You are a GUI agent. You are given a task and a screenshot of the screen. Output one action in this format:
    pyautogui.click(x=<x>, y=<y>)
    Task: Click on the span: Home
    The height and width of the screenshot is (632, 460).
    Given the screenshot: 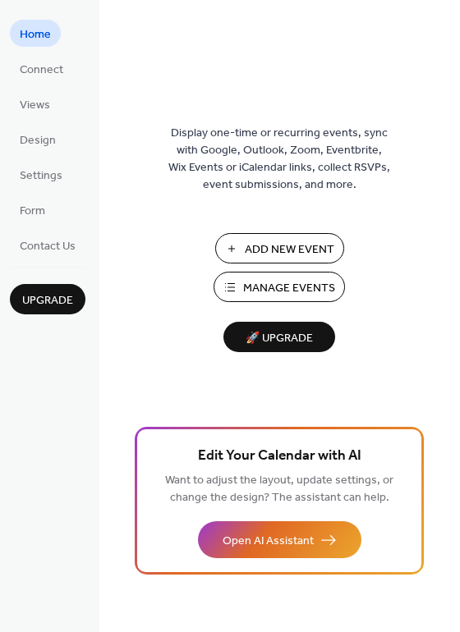 What is the action you would take?
    pyautogui.click(x=35, y=34)
    